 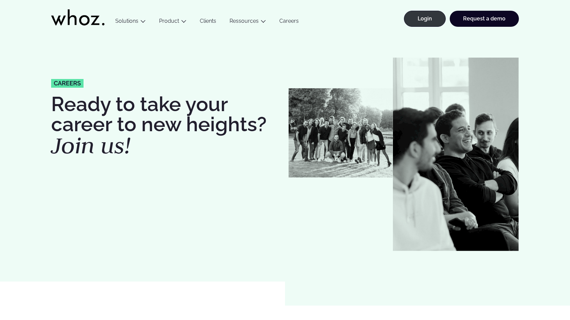 What do you see at coordinates (208, 22) in the screenshot?
I see `a: Clients` at bounding box center [208, 22].